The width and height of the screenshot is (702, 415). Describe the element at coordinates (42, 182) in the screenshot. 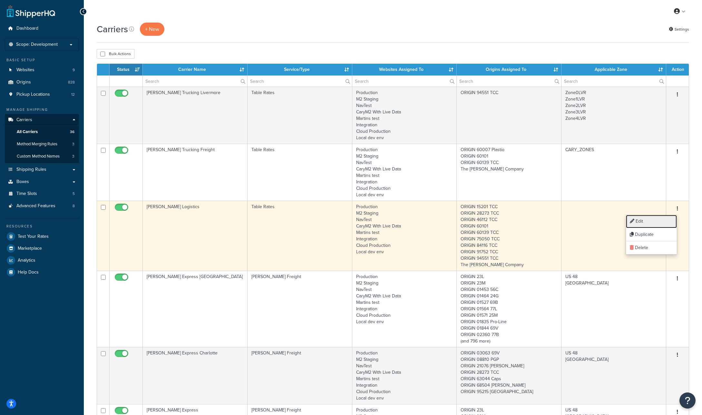

I see `a: Boxes` at that location.